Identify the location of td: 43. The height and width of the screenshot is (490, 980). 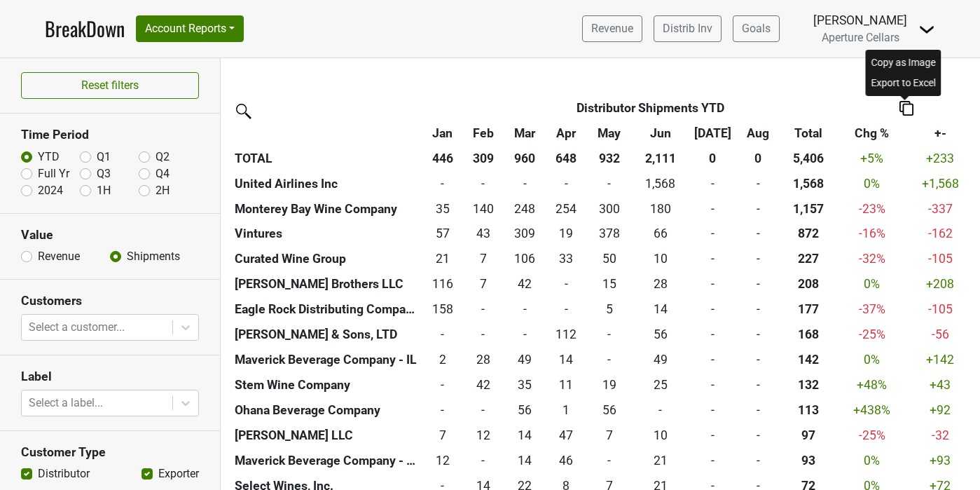
(483, 234).